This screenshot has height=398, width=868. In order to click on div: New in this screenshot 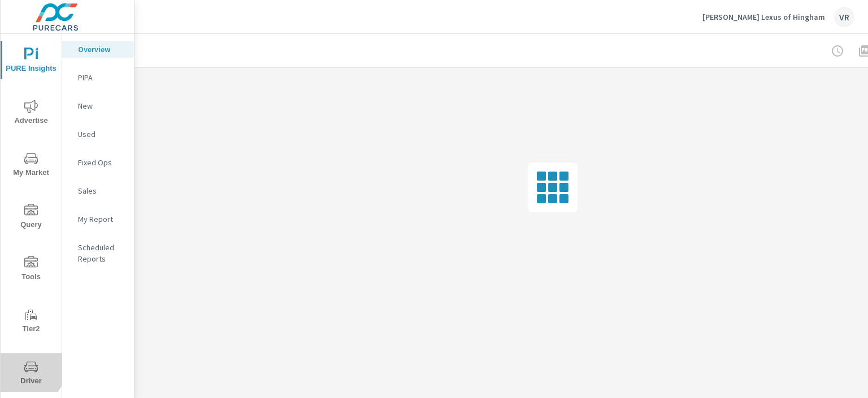, I will do `click(98, 106)`.